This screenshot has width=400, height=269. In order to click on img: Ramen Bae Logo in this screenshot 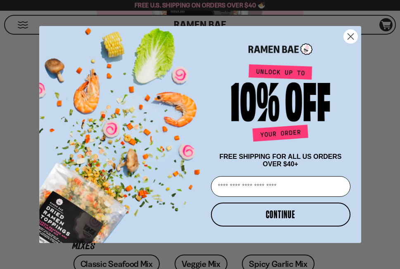, I will do `click(280, 49)`.